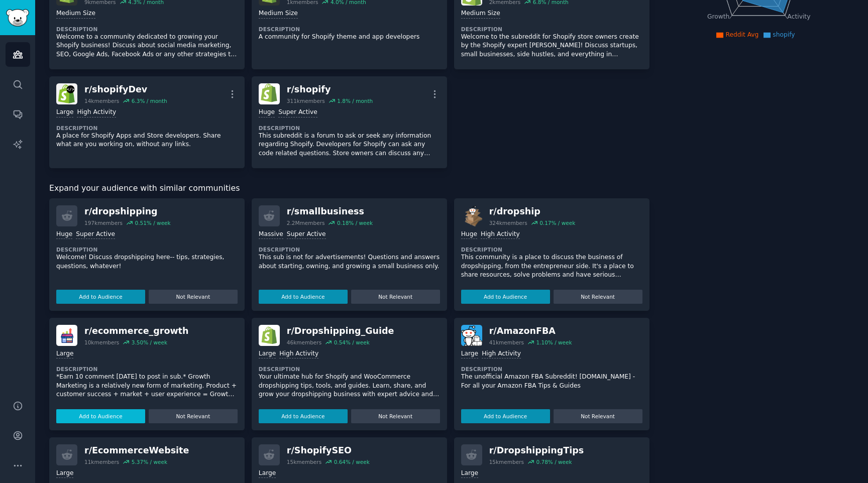 The width and height of the screenshot is (868, 483). Describe the element at coordinates (472, 335) in the screenshot. I see `img: AmazonFBA` at that location.